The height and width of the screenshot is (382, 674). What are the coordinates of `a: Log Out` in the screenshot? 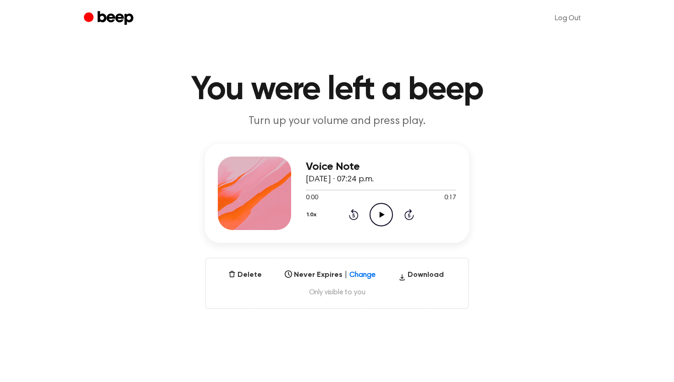 It's located at (568, 18).